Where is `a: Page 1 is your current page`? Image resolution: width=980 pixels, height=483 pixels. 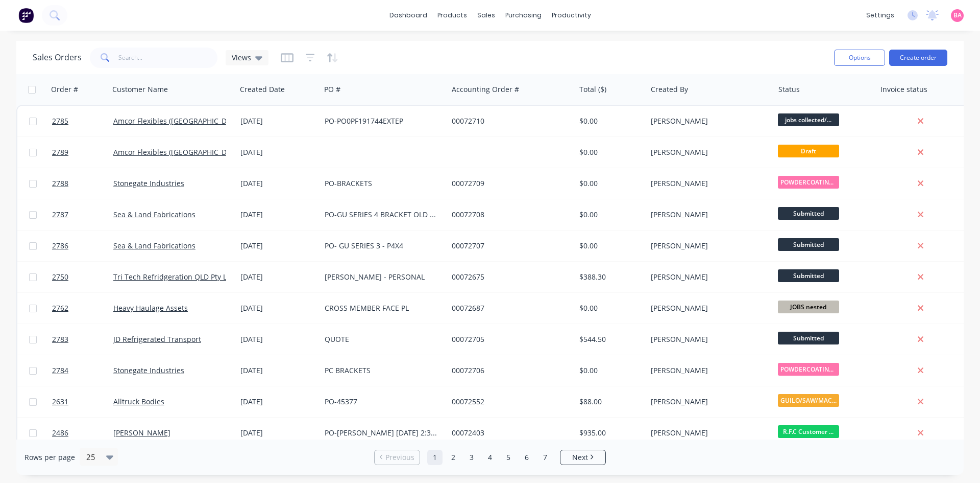
a: Page 1 is your current page is located at coordinates (435, 457).